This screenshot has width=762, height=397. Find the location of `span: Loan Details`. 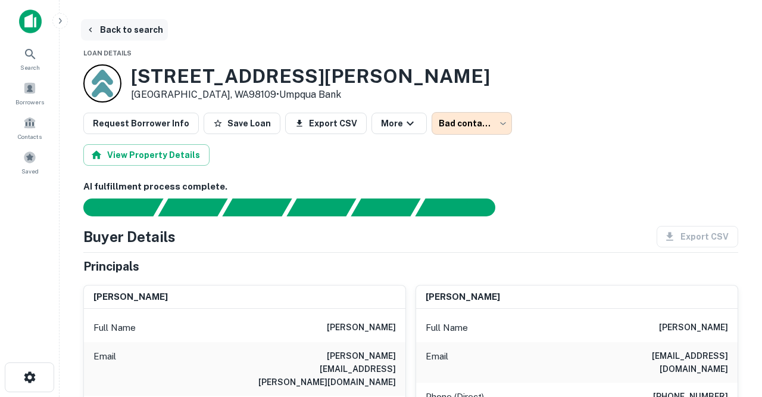

span: Loan Details is located at coordinates (107, 53).